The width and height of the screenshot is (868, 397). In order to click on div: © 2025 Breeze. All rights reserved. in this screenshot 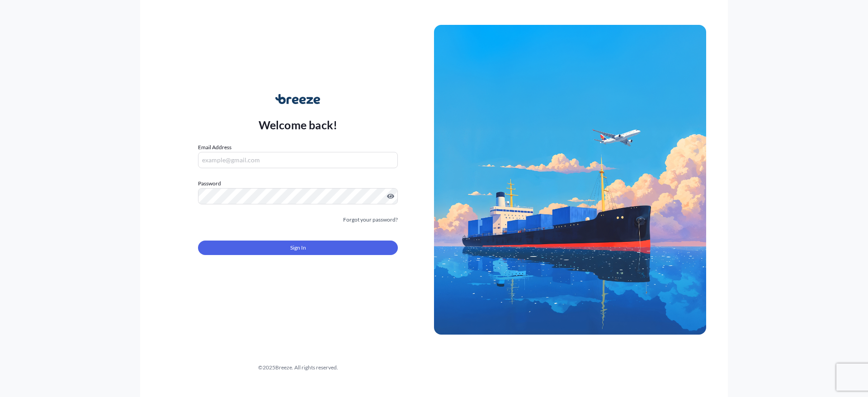, I will do `click(298, 367)`.